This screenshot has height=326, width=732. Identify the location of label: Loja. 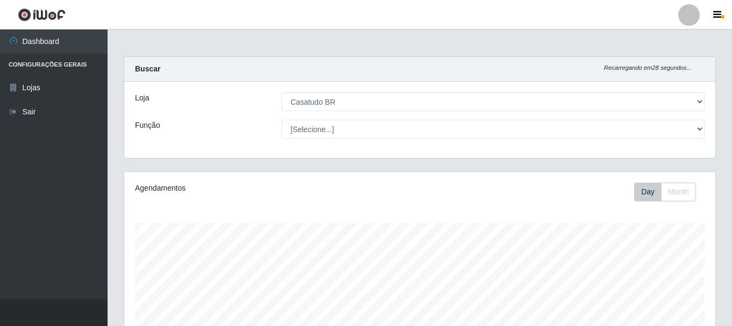
(142, 98).